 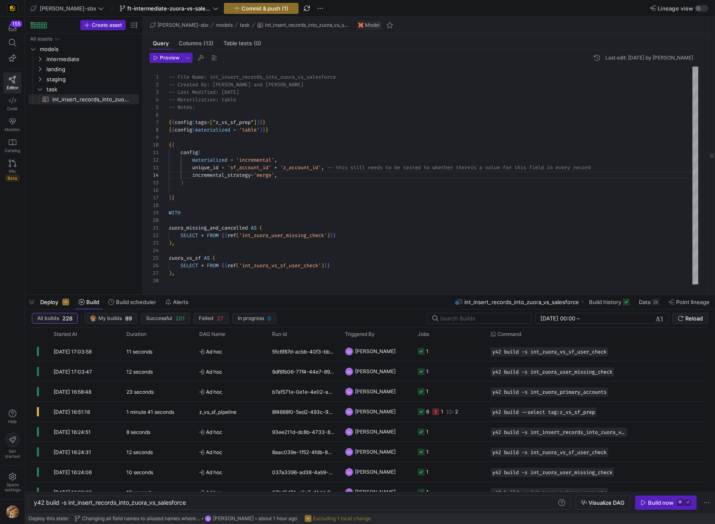 I want to click on div: 07bd5d74-c0c7-41dd-9134-7a78010ba3bf, so click(x=304, y=492).